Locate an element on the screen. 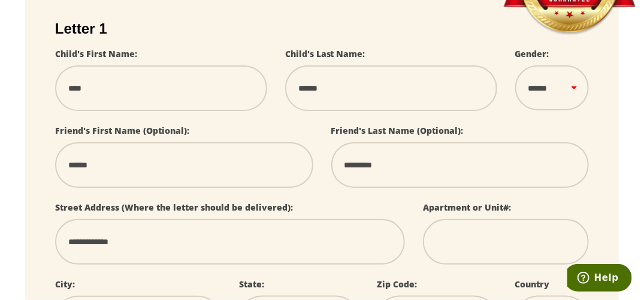 This screenshot has width=644, height=300. label: Country is located at coordinates (533, 284).